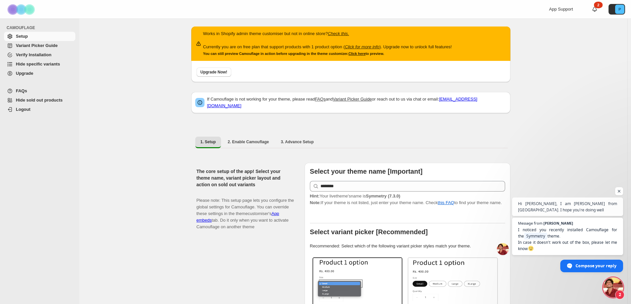 The height and width of the screenshot is (304, 631). What do you see at coordinates (24, 73) in the screenshot?
I see `span: Upgrade` at bounding box center [24, 73].